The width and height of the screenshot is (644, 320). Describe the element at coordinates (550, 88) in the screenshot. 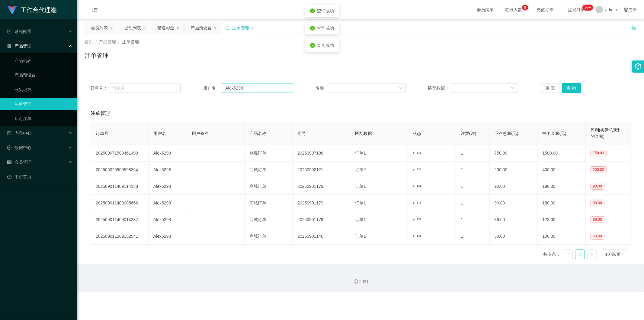

I see `button: 重 置` at that location.